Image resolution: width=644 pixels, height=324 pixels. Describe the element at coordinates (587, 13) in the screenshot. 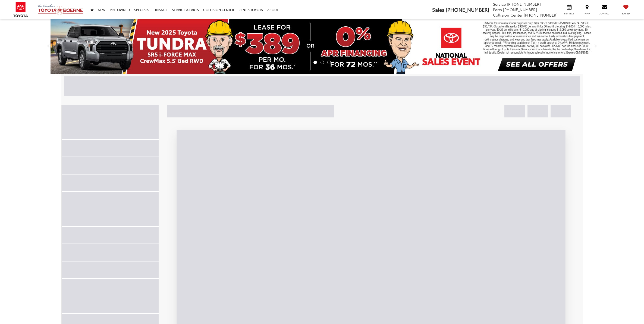

I see `span: Map` at that location.